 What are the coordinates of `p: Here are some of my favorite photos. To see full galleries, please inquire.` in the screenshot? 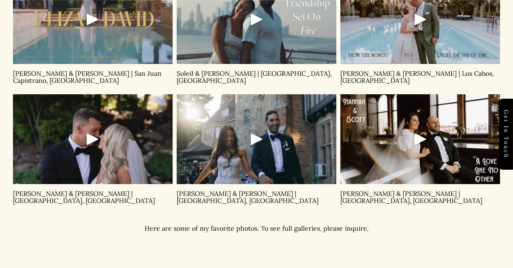 It's located at (256, 228).